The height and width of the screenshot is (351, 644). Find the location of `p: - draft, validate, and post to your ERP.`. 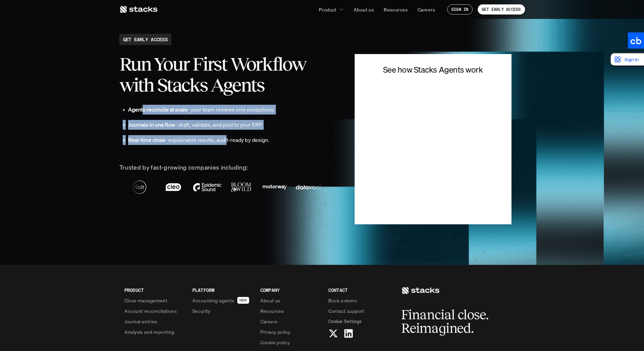

p: - draft, validate, and post to your ERP. is located at coordinates (231, 125).